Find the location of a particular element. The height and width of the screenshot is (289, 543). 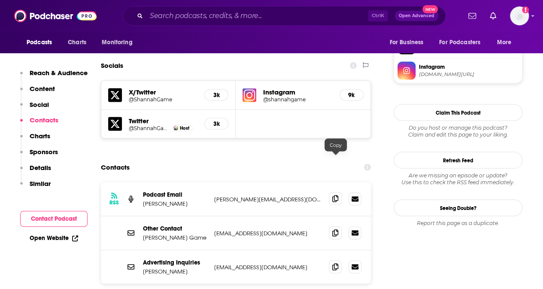

a: Open Website is located at coordinates (54, 238).